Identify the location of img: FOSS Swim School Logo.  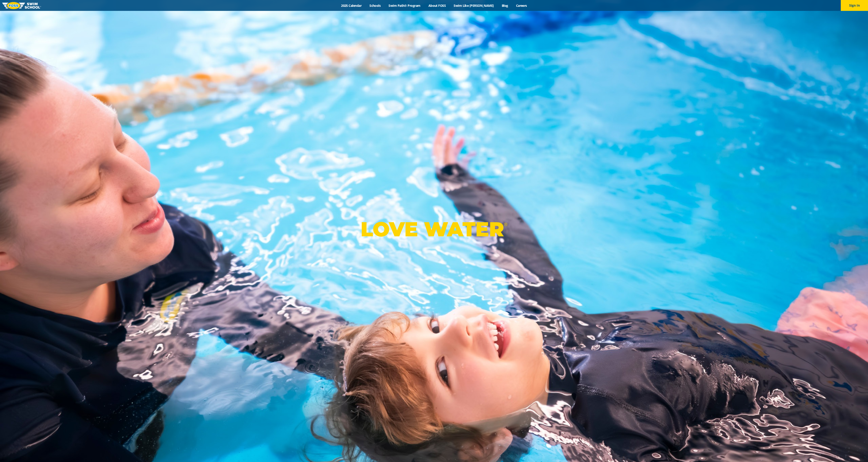
(22, 5).